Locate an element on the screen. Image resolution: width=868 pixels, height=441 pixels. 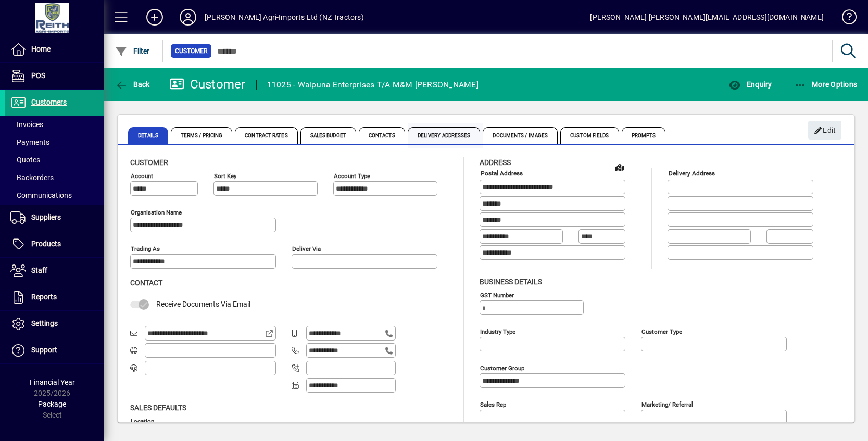
span: Communications is located at coordinates (41, 195).